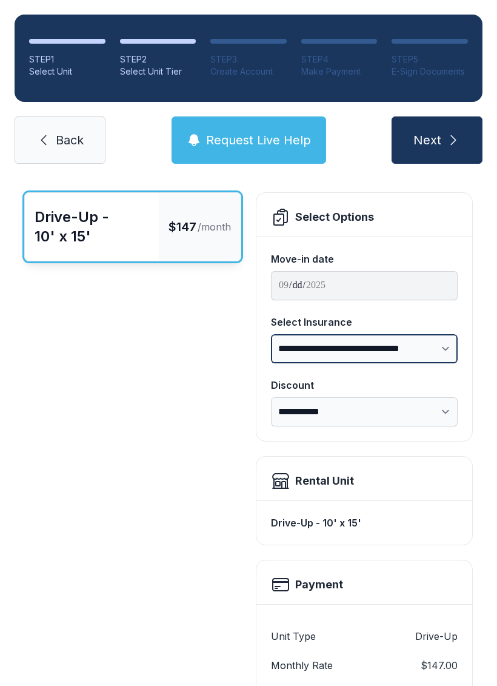 Image resolution: width=497 pixels, height=686 pixels. What do you see at coordinates (430, 72) in the screenshot?
I see `div: E-Sign Documents` at bounding box center [430, 72].